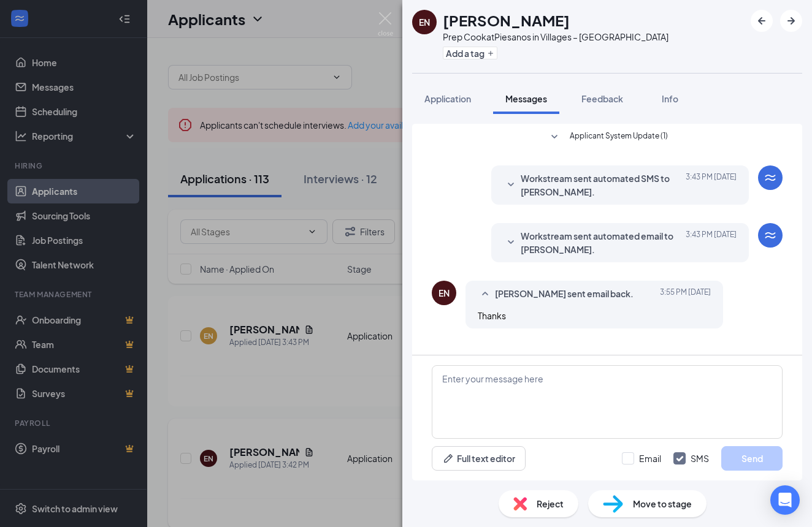  Describe the element at coordinates (485, 294) in the screenshot. I see `svg: SmallChevronUp` at that location.